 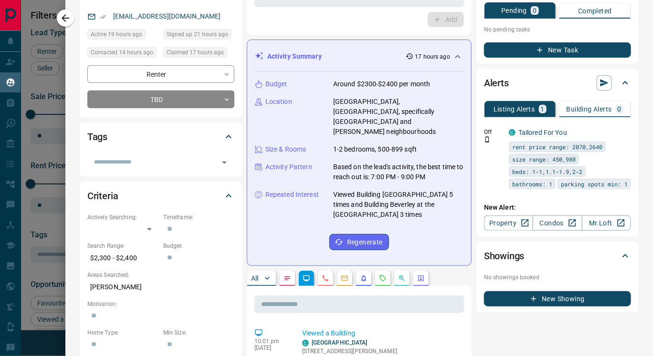 What do you see at coordinates (306, 279) in the screenshot?
I see `svg: Lead Browsing Activity` at bounding box center [306, 279].